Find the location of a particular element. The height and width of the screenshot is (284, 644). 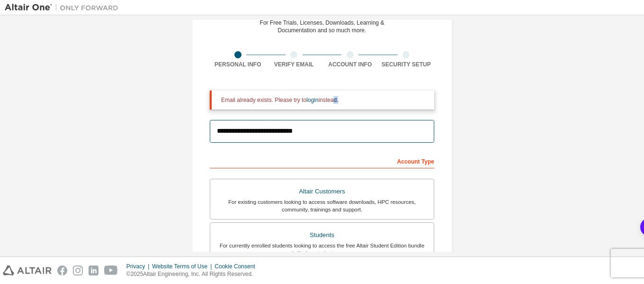

div: Security Setup is located at coordinates (406, 64).